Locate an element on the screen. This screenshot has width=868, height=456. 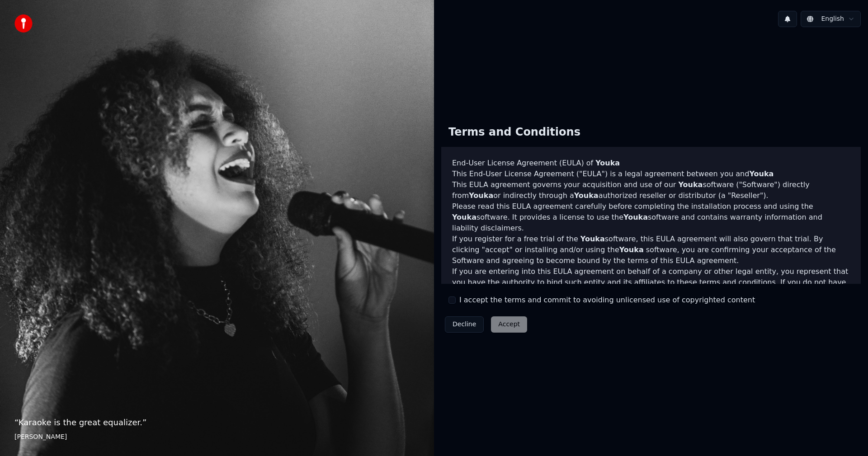
h3: End-User License Agreement (EULA) of is located at coordinates (651, 163).